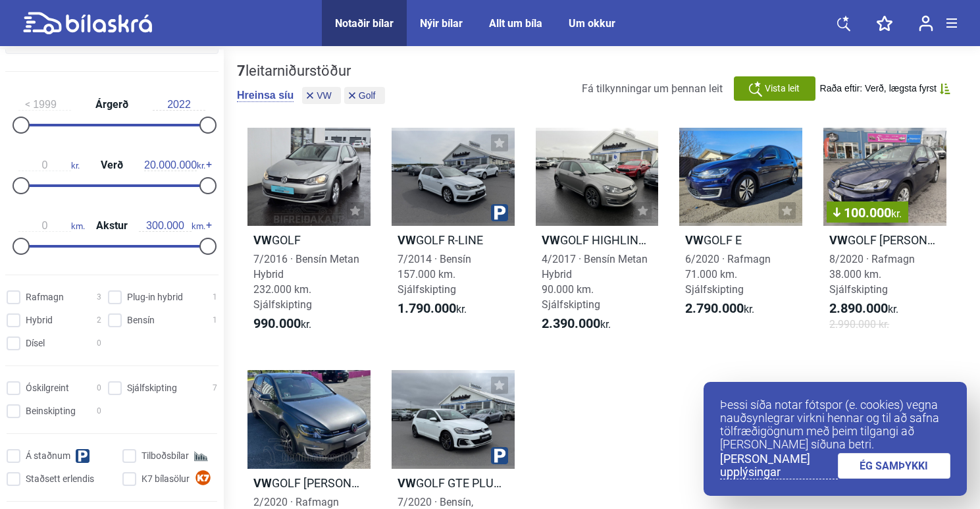 This screenshot has width=980, height=509. What do you see at coordinates (48, 456) in the screenshot?
I see `span: Á staðnum` at bounding box center [48, 456].